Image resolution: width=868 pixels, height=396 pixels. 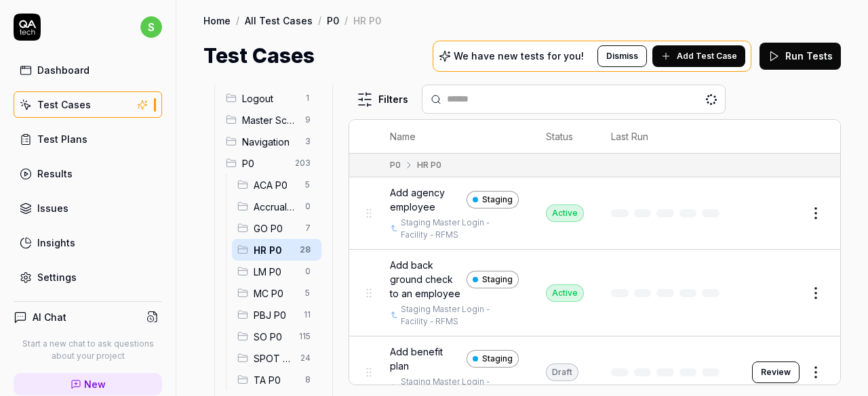 What do you see at coordinates (50, 317) in the screenshot?
I see `h4: AI Chat` at bounding box center [50, 317].